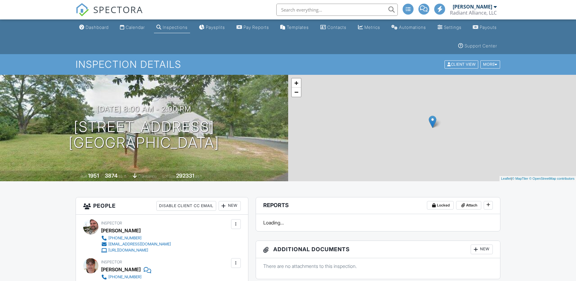 The height and width of the screenshot is (281, 576). I want to click on div: Calendar, so click(135, 27).